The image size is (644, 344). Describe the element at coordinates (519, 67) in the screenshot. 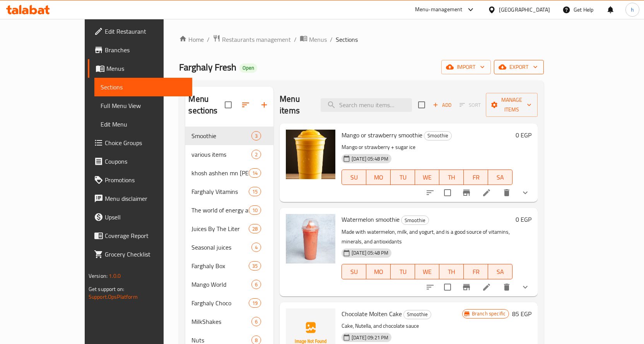

I see `button: export` at that location.